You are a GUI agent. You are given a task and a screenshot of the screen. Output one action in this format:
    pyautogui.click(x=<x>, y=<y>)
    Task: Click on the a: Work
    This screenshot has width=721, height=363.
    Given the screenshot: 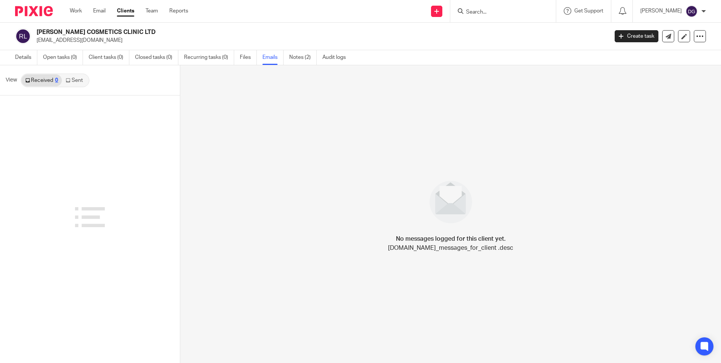 What is the action you would take?
    pyautogui.click(x=76, y=11)
    